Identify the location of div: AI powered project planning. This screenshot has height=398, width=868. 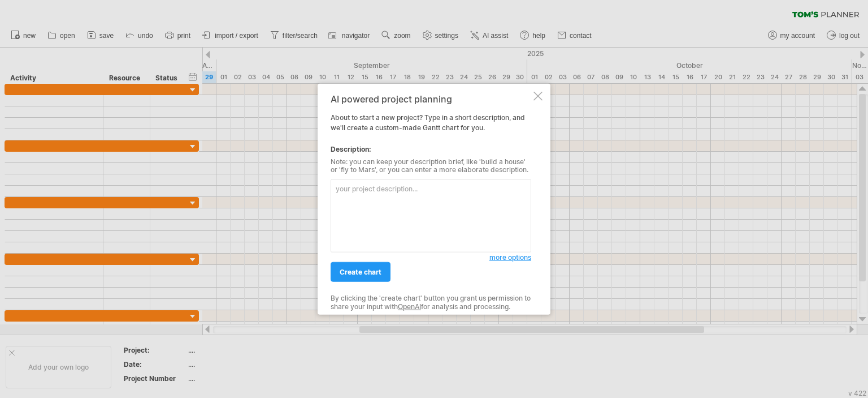
(431, 98).